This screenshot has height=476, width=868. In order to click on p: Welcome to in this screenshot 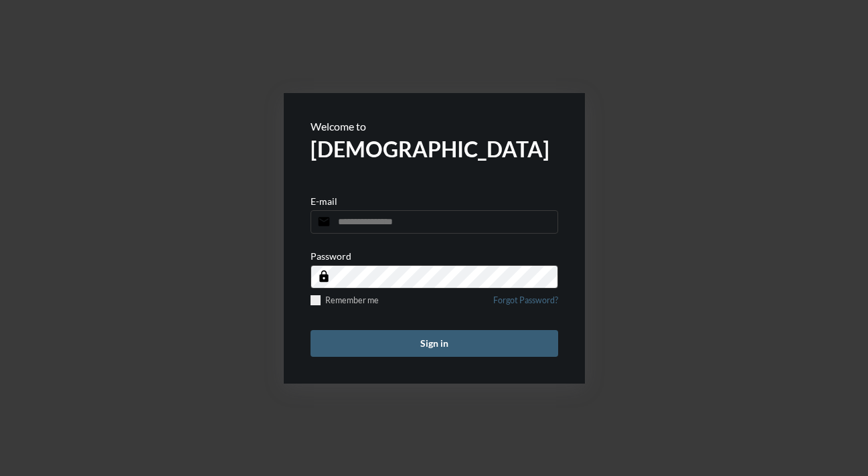, I will do `click(434, 126)`.